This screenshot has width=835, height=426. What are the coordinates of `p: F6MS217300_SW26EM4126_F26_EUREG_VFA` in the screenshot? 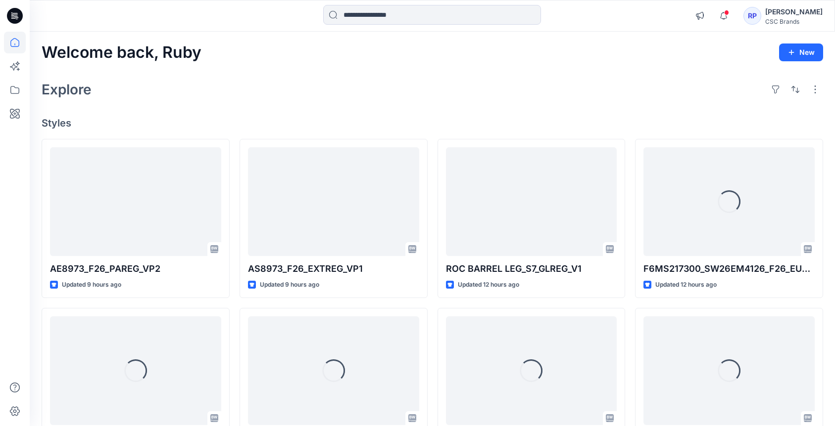 It's located at (729, 269).